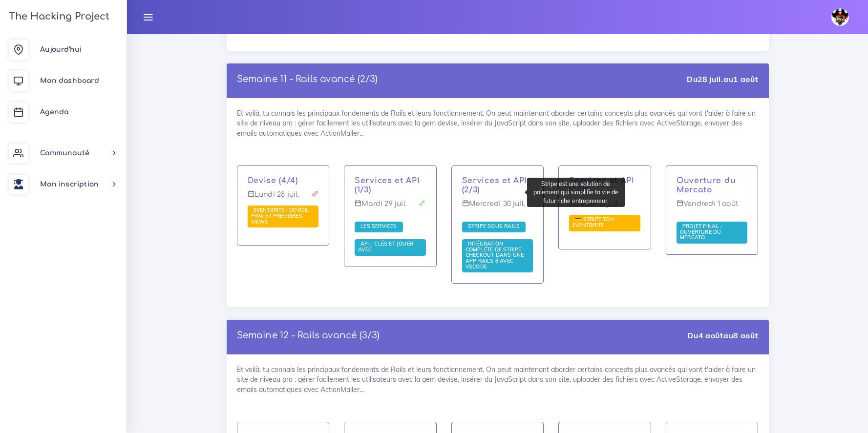 This screenshot has width=868, height=433. What do you see at coordinates (593, 223) in the screenshot?
I see `a: 💳 Stripe ton Eventbrite` at bounding box center [593, 223].